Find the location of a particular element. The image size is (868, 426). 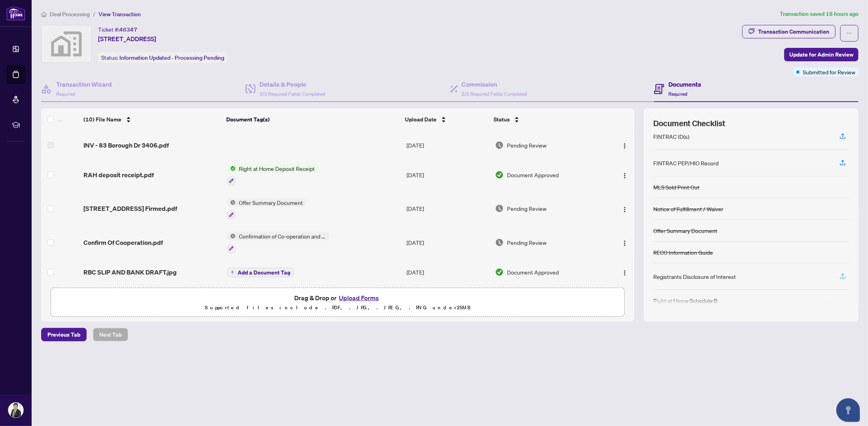

h4: Documents is located at coordinates (685, 85).